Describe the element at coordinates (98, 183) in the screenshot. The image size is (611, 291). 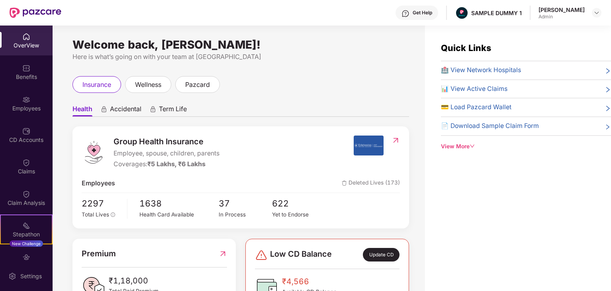
I see `span: Employees` at that location.